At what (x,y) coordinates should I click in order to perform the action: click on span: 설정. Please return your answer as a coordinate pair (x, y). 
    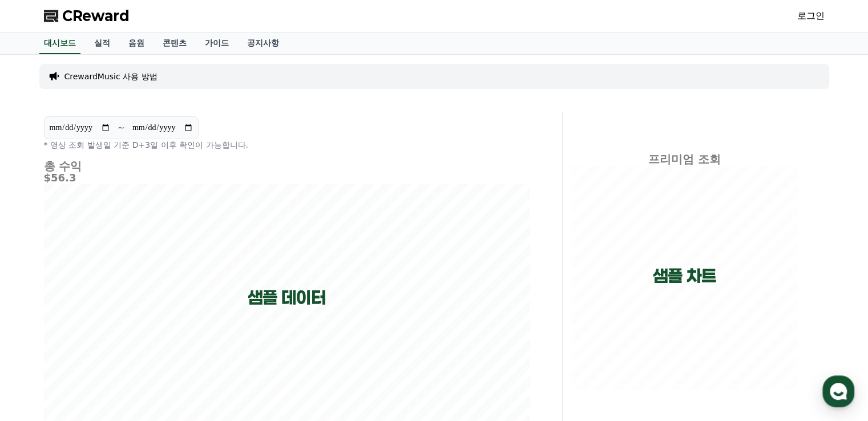
    Looking at the image, I should click on (183, 349).